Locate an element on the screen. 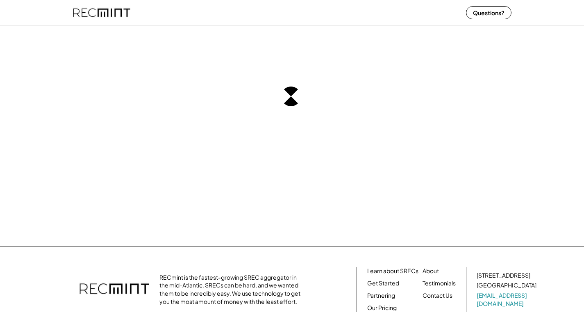 Image resolution: width=584 pixels, height=317 pixels. div: RECmint is the fastest-growing SREC aggregator in the mid-Atlantic. SRECs can be hard, and we wan... is located at coordinates (232, 289).